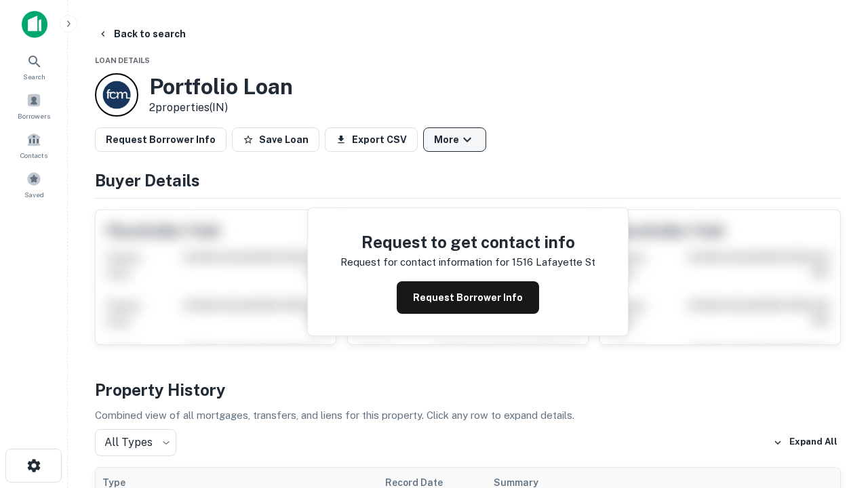 Image resolution: width=868 pixels, height=488 pixels. What do you see at coordinates (455, 140) in the screenshot?
I see `button: More` at bounding box center [455, 140].